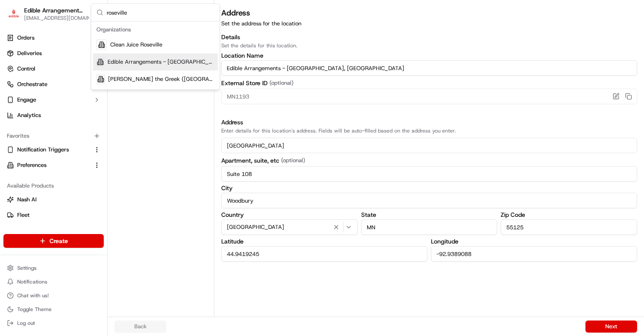  What do you see at coordinates (29, 115) in the screenshot?
I see `span: Analytics` at bounding box center [29, 115].